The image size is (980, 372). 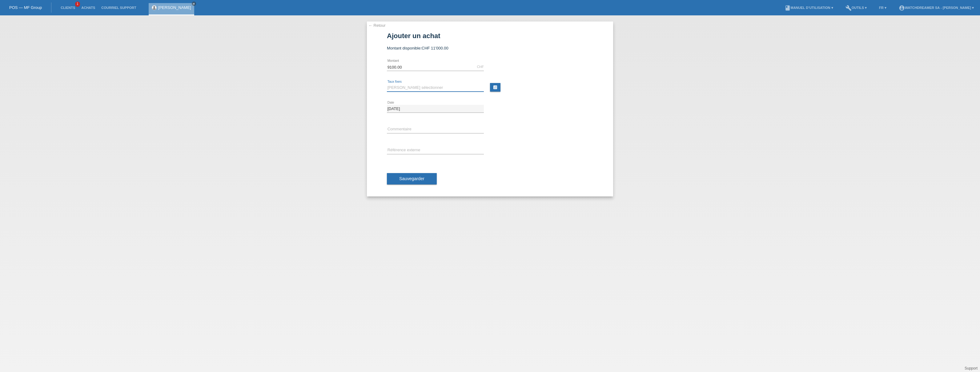 What do you see at coordinates (883, 8) in the screenshot?
I see `a: FR ▾` at bounding box center [883, 8].